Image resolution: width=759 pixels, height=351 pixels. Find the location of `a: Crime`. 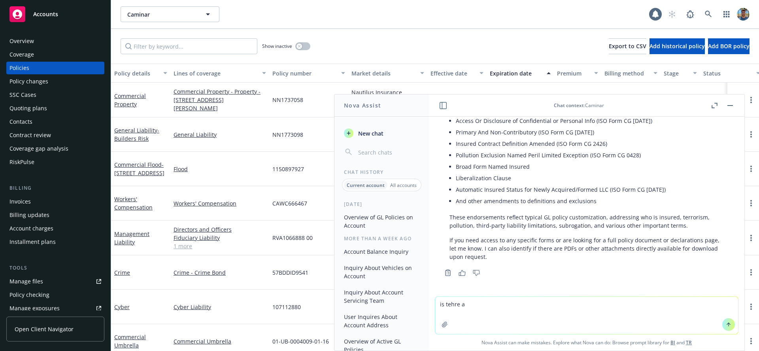

a: Crime is located at coordinates (122, 272).